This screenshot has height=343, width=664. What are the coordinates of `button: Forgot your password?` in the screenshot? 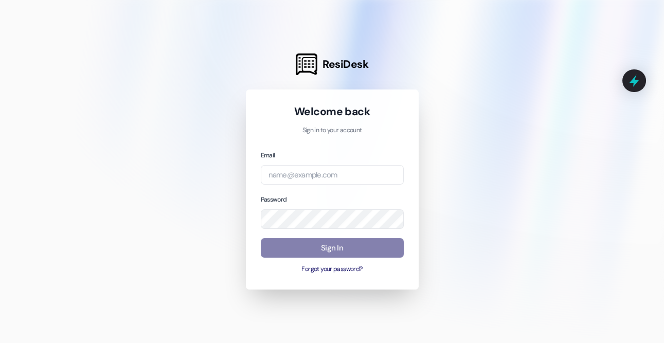 It's located at (332, 270).